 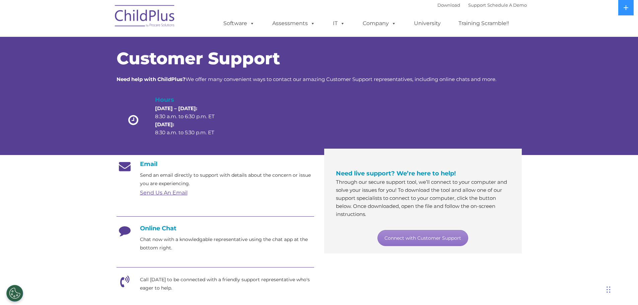 What do you see at coordinates (15, 293) in the screenshot?
I see `button: Cookies Settings` at bounding box center [15, 293].